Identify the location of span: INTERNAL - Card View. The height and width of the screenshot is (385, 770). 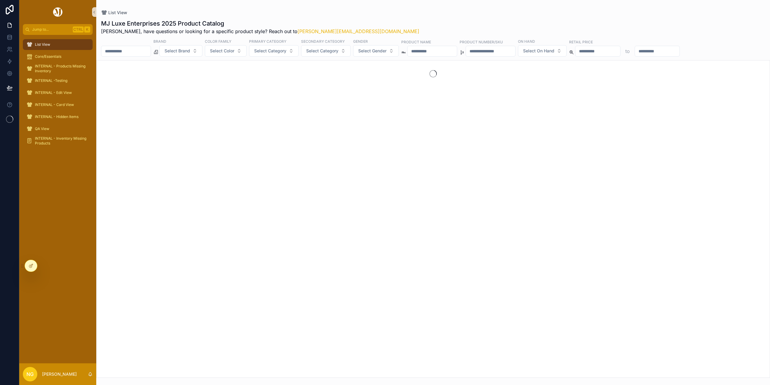
(54, 105).